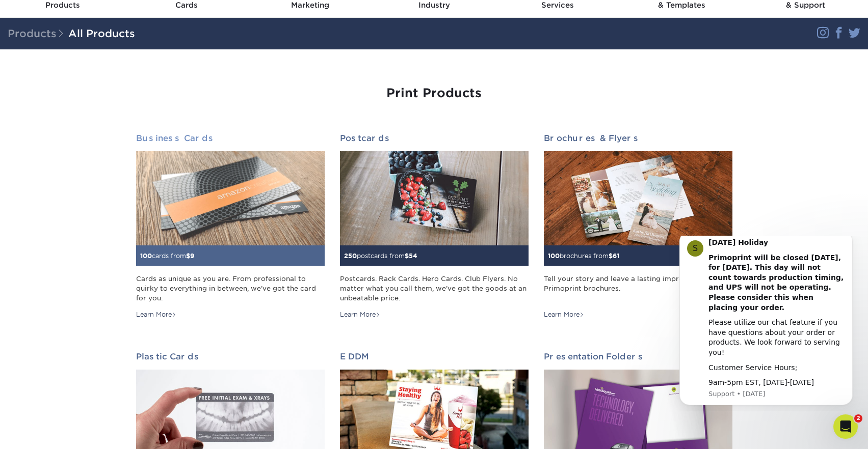 Image resolution: width=868 pixels, height=449 pixels. Describe the element at coordinates (381, 255) in the screenshot. I see `small: postcards from` at that location.